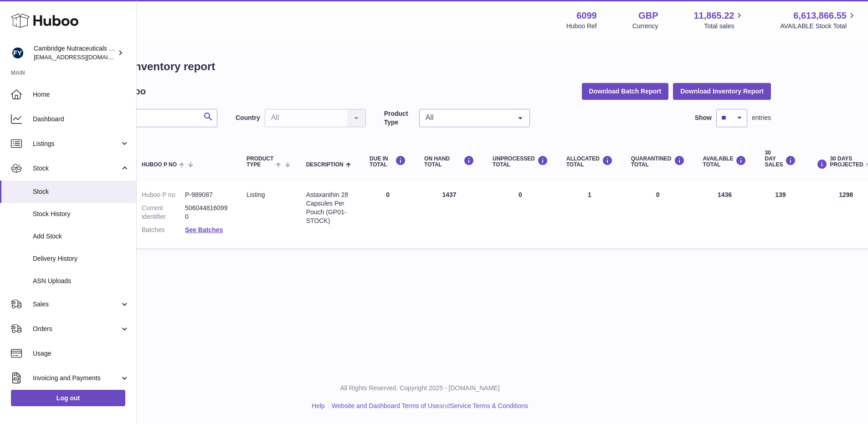  I want to click on span: Add Stock, so click(81, 236).